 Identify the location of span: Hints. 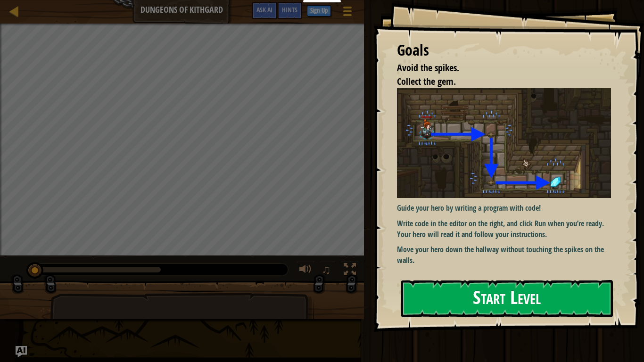
(289, 9).